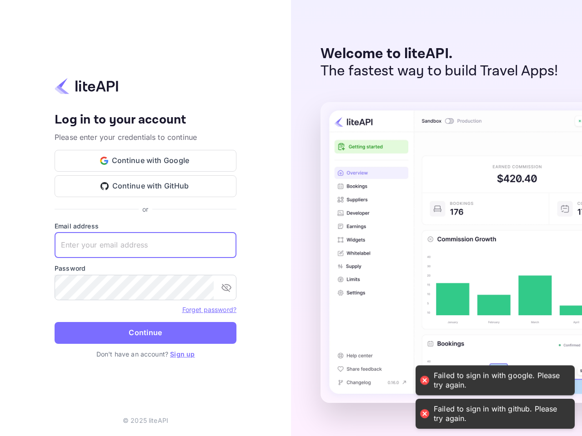  Describe the element at coordinates (145, 246) in the screenshot. I see `input: Enter your email address` at that location.